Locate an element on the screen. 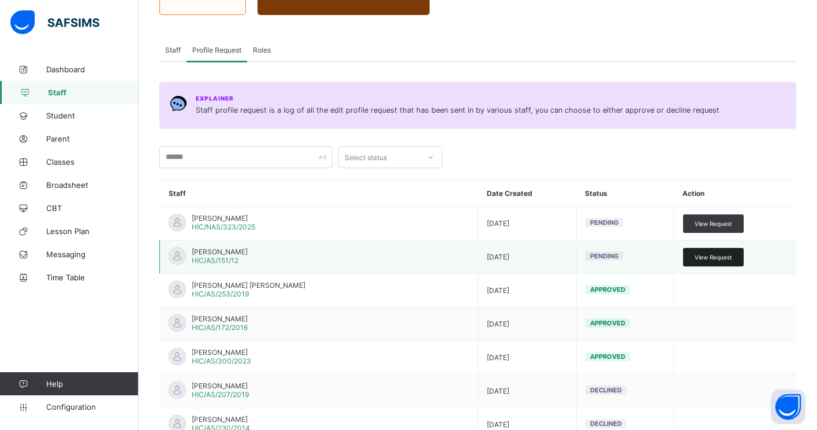 The height and width of the screenshot is (430, 817). span: Profile Request is located at coordinates (217, 50).